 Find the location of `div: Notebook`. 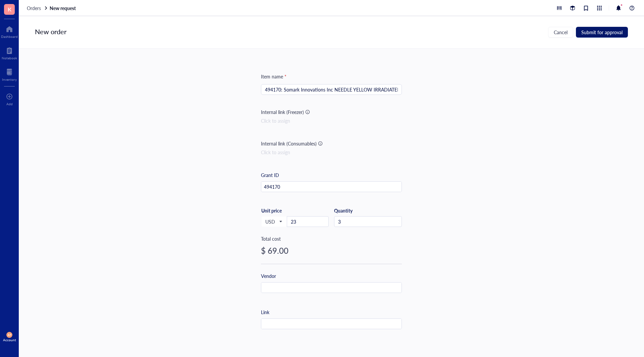

div: Notebook is located at coordinates (9, 58).